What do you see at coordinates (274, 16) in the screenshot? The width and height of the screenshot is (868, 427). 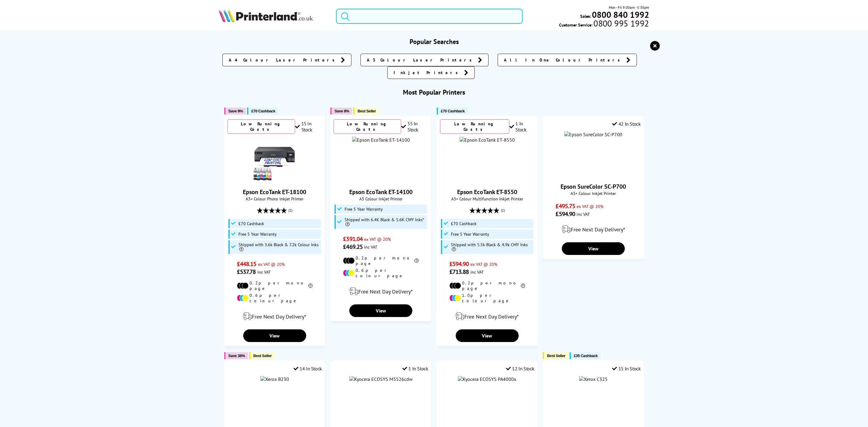 I see `a: Printerland Logo` at bounding box center [274, 16].